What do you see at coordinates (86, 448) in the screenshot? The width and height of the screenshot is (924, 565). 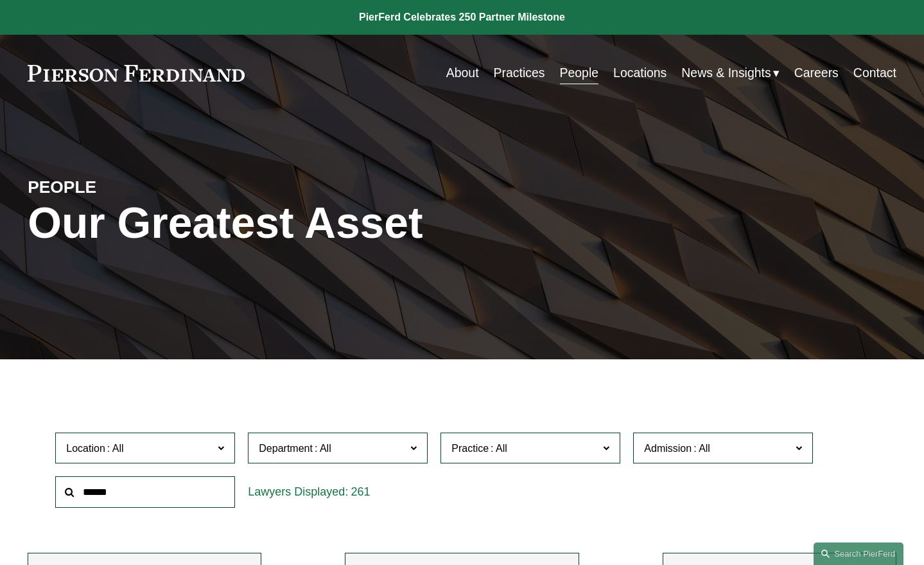 I see `span: Location` at bounding box center [86, 448].